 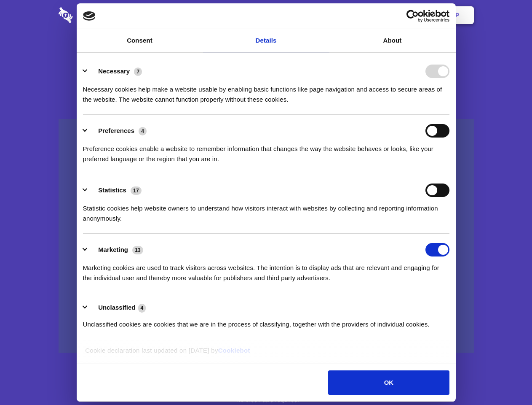 What do you see at coordinates (112, 190) in the screenshot?
I see `label: Statistics` at bounding box center [112, 190].